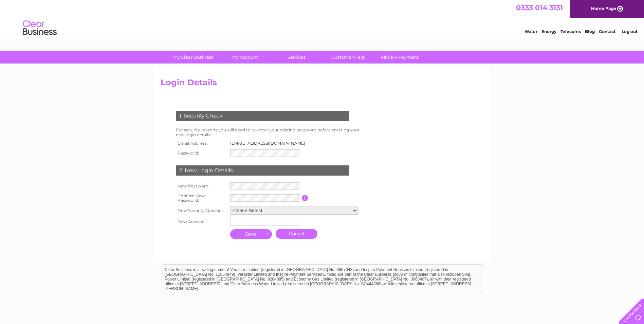 This screenshot has height=324, width=644. I want to click on a: Water, so click(531, 31).